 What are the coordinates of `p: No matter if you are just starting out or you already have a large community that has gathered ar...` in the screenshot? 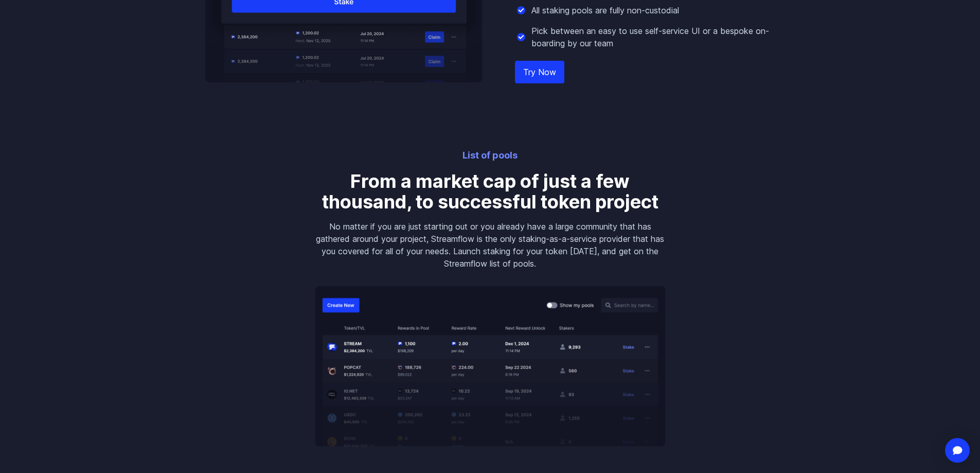 It's located at (490, 245).